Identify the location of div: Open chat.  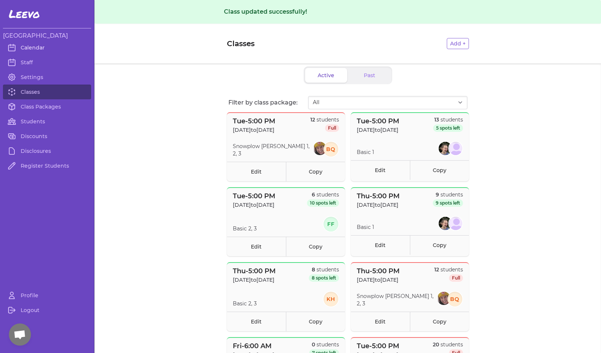
(20, 334).